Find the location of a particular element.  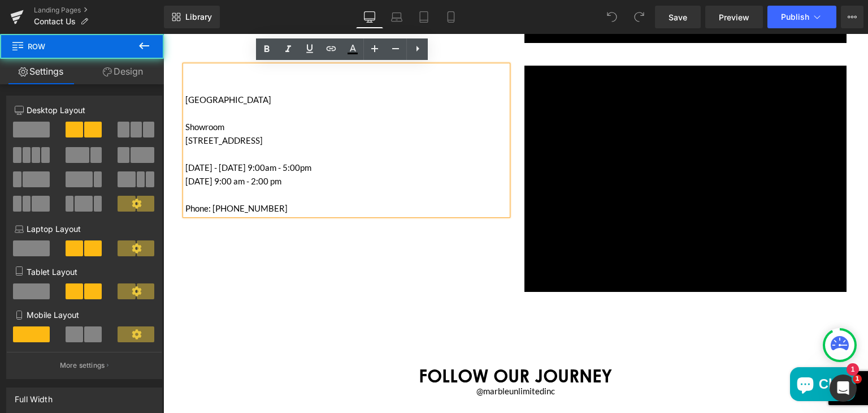

p: Showroom is located at coordinates (183, 93).